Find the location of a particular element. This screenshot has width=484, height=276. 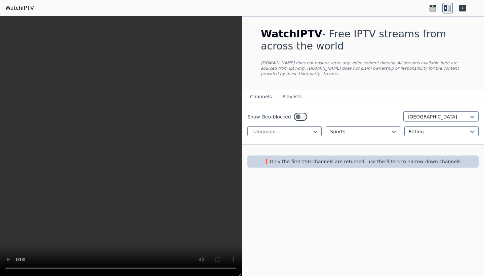

a: iptv-org is located at coordinates (297, 68).